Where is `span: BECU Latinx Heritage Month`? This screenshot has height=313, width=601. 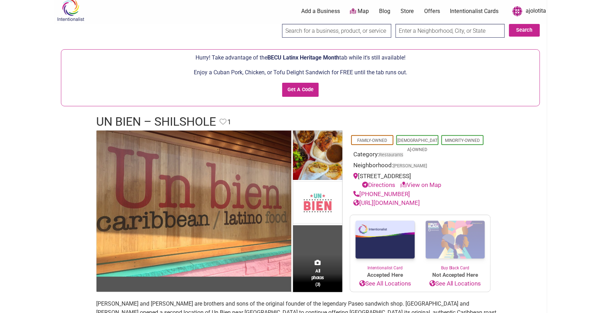
span: BECU Latinx Heritage Month is located at coordinates (303, 57).